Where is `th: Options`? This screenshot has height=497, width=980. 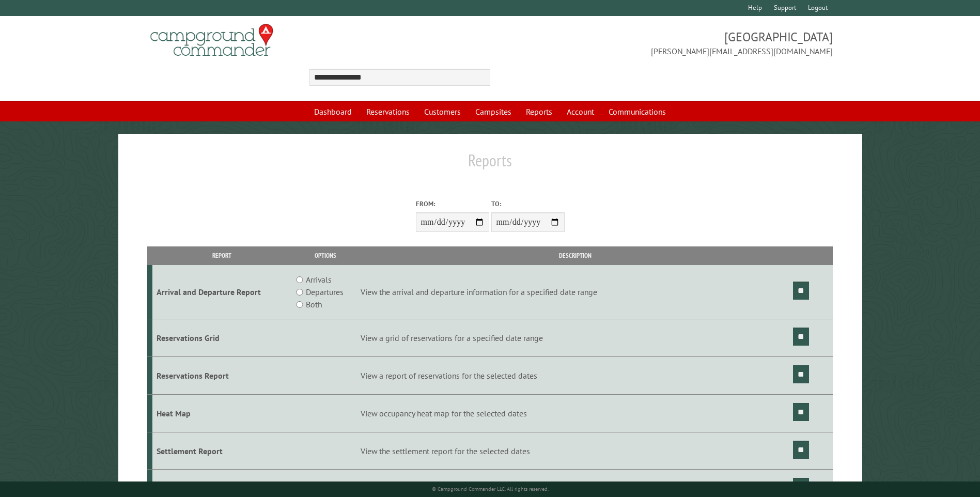
th: Options is located at coordinates (325, 256).